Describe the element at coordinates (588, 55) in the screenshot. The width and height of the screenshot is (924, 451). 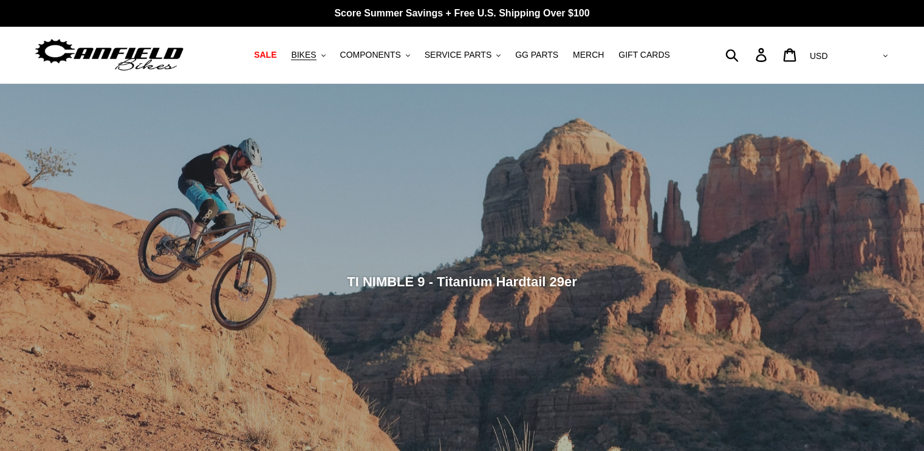
I see `span: MERCH` at that location.